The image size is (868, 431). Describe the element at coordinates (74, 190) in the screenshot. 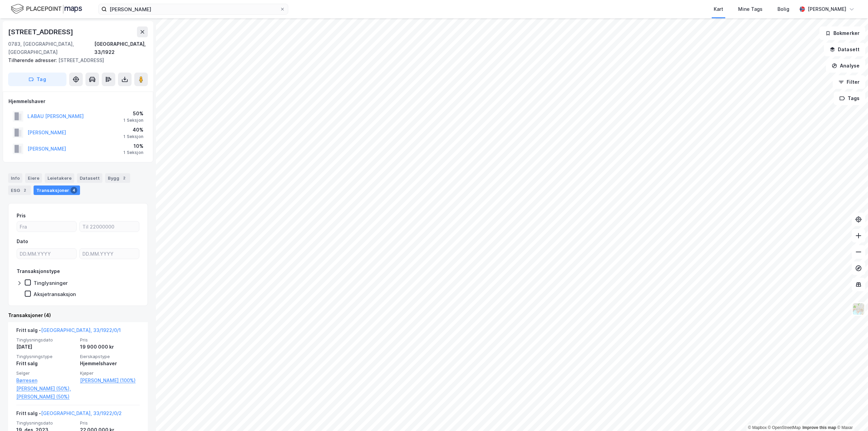

I see `div: 4` at that location.